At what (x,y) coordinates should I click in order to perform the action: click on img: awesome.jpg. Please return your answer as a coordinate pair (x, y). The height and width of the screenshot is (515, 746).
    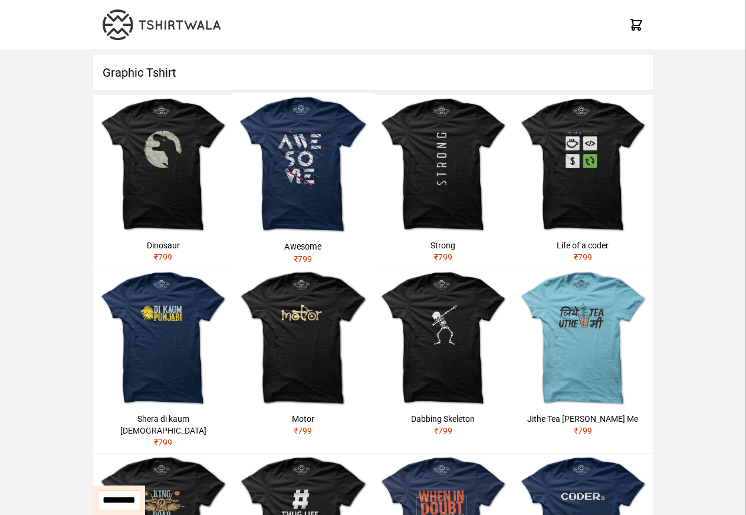
    Looking at the image, I should click on (303, 164).